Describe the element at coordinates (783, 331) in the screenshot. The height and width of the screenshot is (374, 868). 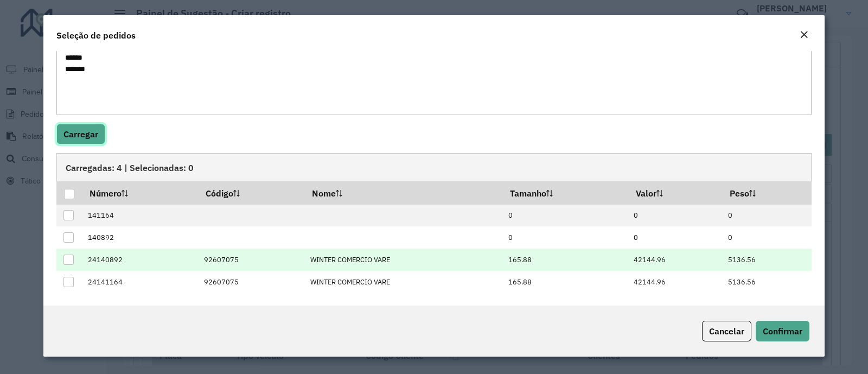
I see `span: Confirmar` at that location.